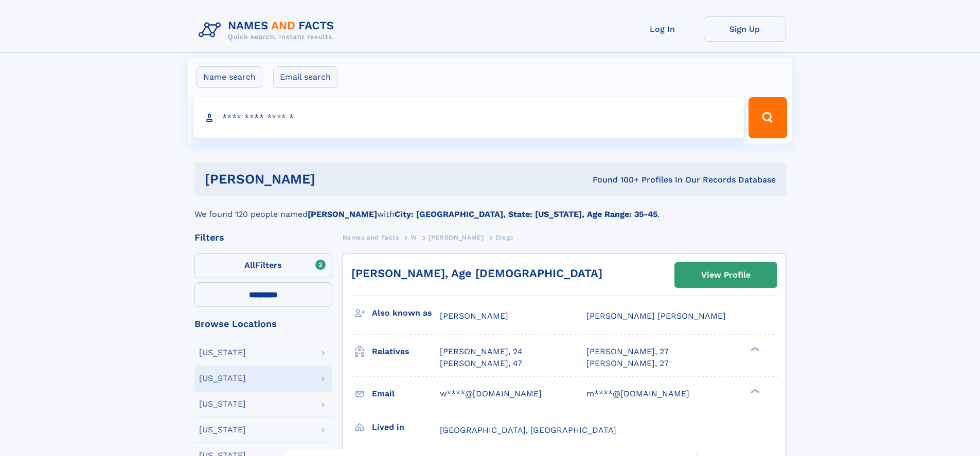 The width and height of the screenshot is (980, 456). What do you see at coordinates (414, 237) in the screenshot?
I see `span: W` at bounding box center [414, 237].